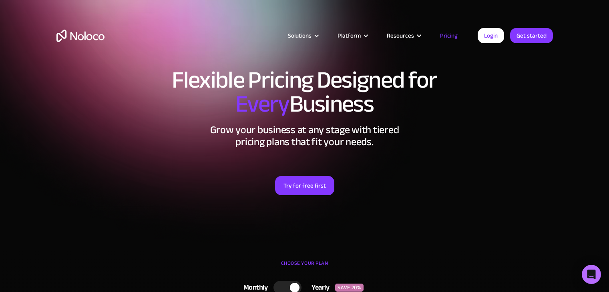 Image resolution: width=609 pixels, height=292 pixels. Describe the element at coordinates (449, 36) in the screenshot. I see `a: Pricing` at that location.